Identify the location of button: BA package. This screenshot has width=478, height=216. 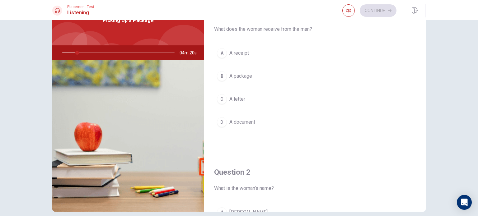
(315, 76).